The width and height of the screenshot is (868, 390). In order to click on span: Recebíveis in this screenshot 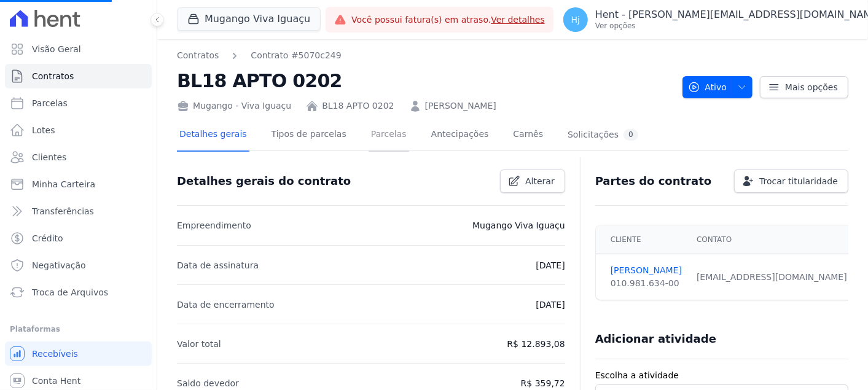, I will do `click(55, 354)`.